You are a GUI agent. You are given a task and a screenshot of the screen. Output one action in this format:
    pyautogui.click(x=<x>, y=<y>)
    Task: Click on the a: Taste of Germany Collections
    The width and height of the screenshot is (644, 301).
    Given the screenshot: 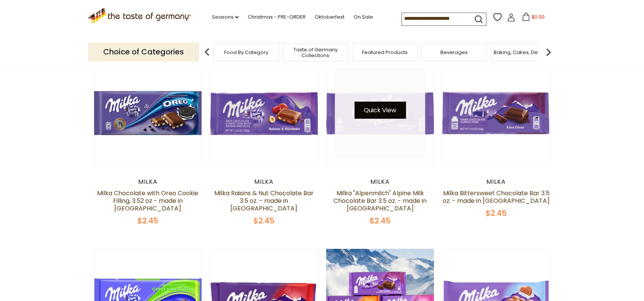 What is the action you would take?
    pyautogui.click(x=315, y=52)
    